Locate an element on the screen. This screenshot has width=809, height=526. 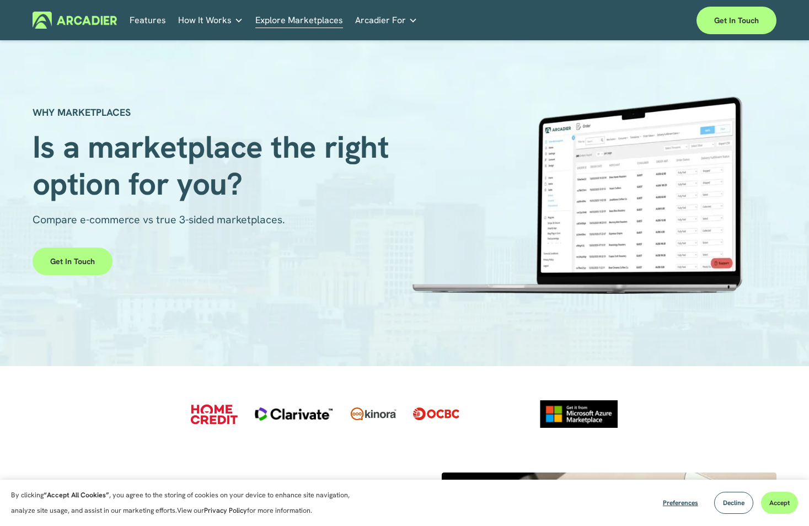
button: Preferences is located at coordinates (681, 503).